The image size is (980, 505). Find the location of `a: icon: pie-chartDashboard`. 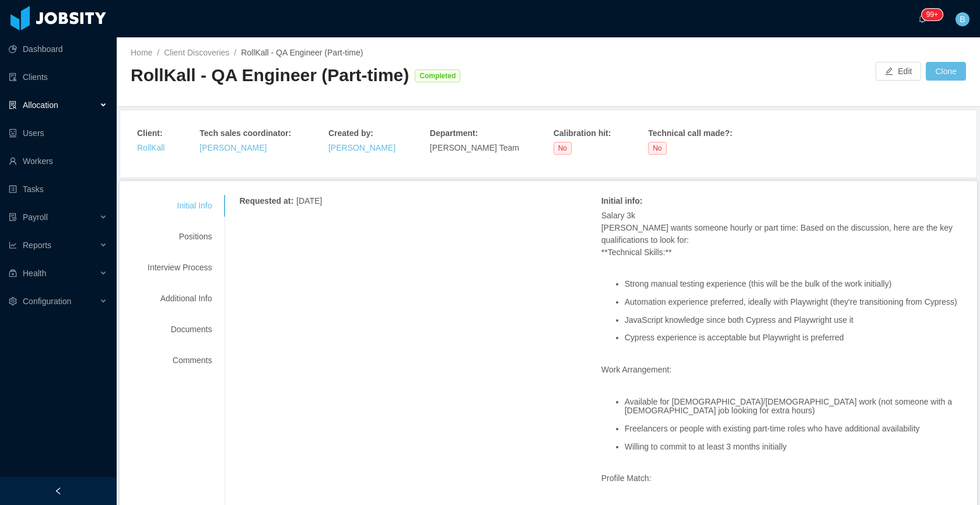

a: icon: pie-chartDashboard is located at coordinates (58, 49).